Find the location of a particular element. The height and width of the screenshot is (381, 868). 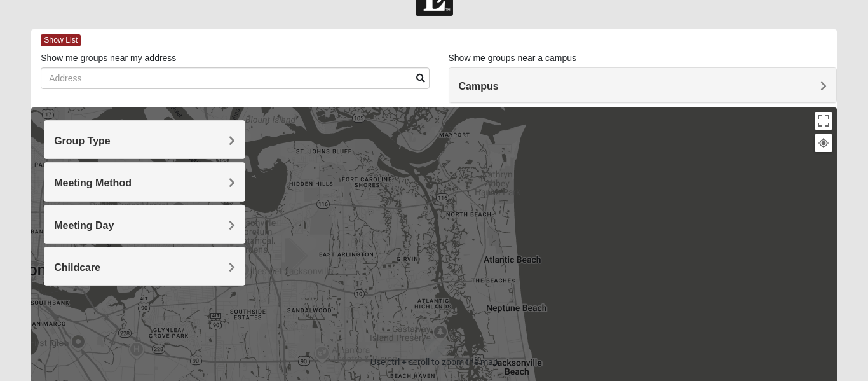

div: Childcare is located at coordinates (144, 266).